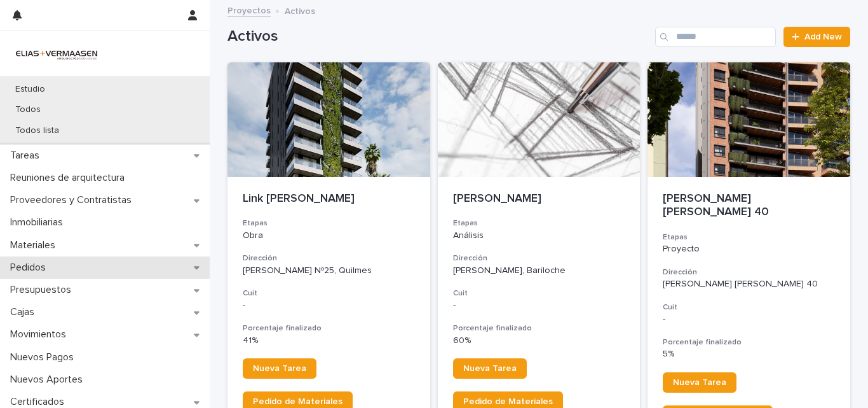 This screenshot has height=408, width=868. Describe the element at coordinates (30, 89) in the screenshot. I see `p: Estudio` at that location.